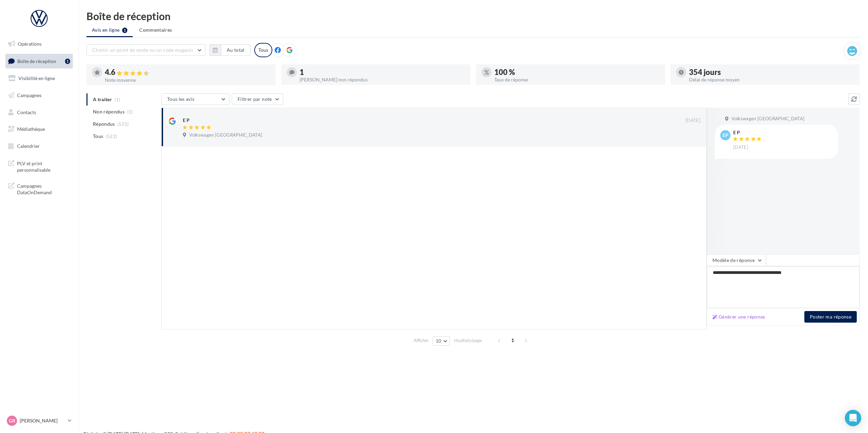 This screenshot has height=433, width=868. Describe the element at coordinates (37, 61) in the screenshot. I see `span: Boîte de réception` at that location.